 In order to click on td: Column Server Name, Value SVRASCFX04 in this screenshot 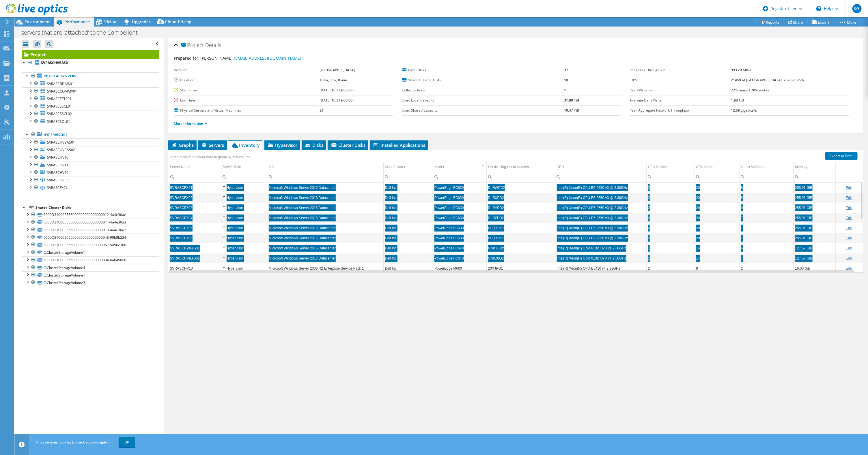, I will do `click(195, 218)`.